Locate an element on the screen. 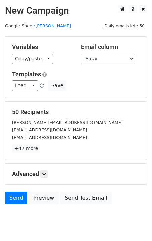 The image size is (152, 241). a: +47 more is located at coordinates (26, 148).